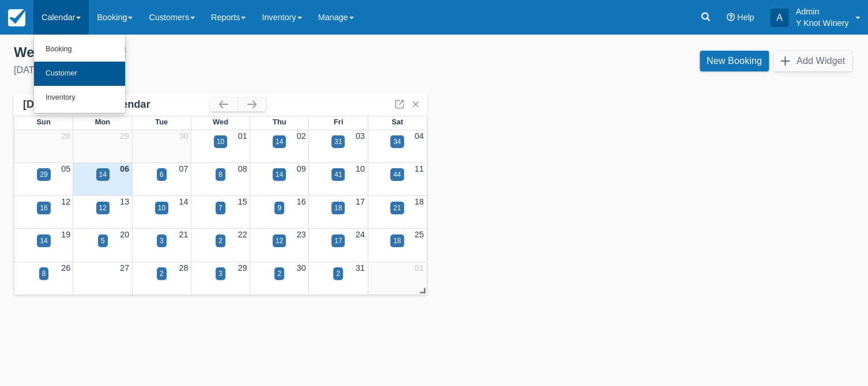 This screenshot has height=386, width=868. I want to click on a: 04, so click(419, 136).